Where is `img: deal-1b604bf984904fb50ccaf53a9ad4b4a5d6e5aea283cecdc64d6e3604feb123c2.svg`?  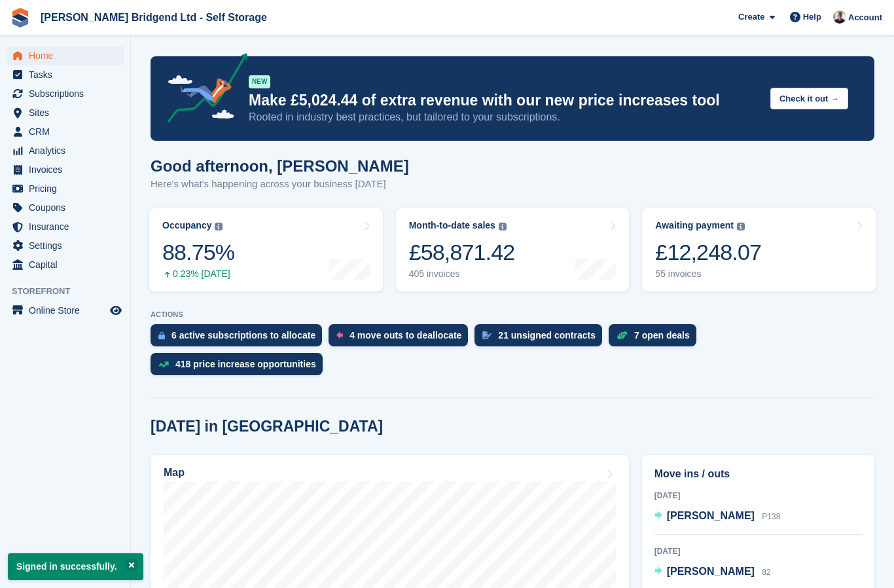 img: deal-1b604bf984904fb50ccaf53a9ad4b4a5d6e5aea283cecdc64d6e3604feb123c2.svg is located at coordinates (622, 335).